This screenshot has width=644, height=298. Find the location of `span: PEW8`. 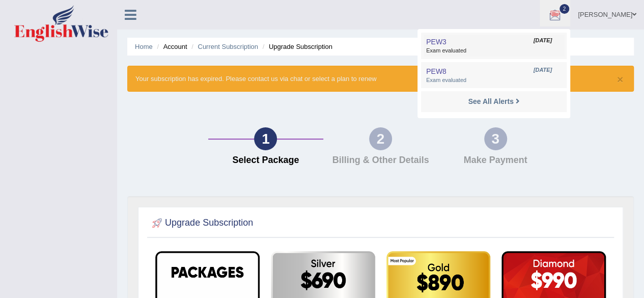

span: PEW8 is located at coordinates (436, 72).